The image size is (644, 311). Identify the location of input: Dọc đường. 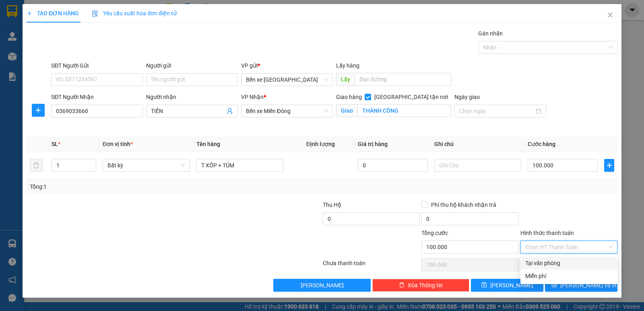
(403, 79).